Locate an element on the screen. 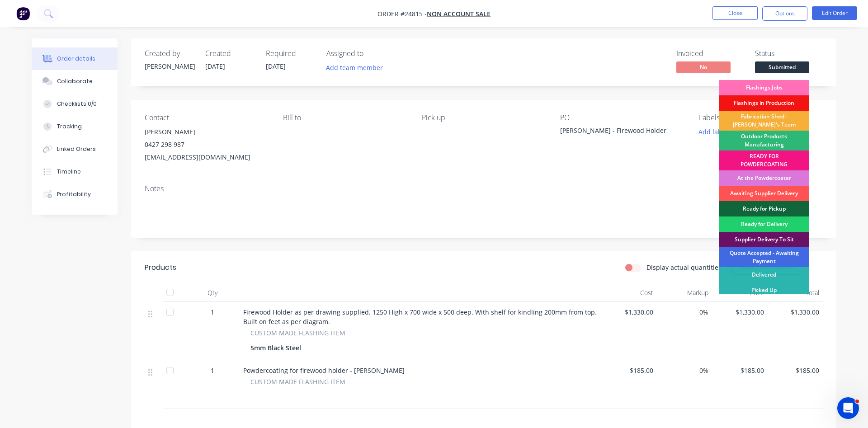 This screenshot has height=428, width=868. div: Linked Orders is located at coordinates (76, 149).